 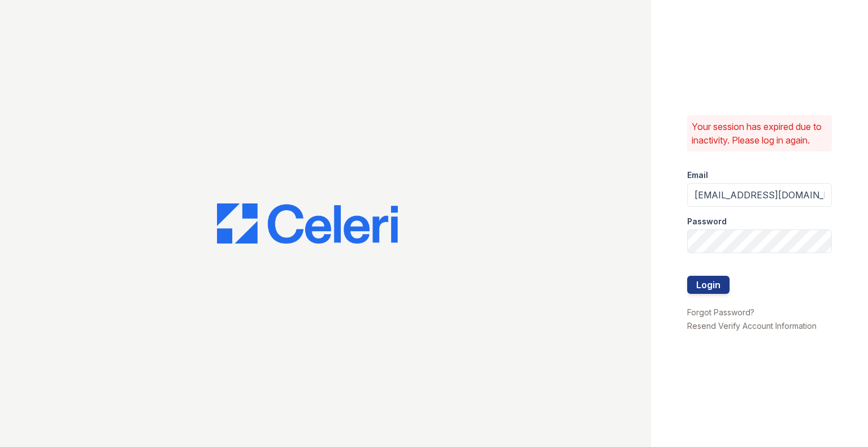 What do you see at coordinates (760, 133) in the screenshot?
I see `p: Your session has expired due to inactivity. Please log in again.` at bounding box center [760, 133].